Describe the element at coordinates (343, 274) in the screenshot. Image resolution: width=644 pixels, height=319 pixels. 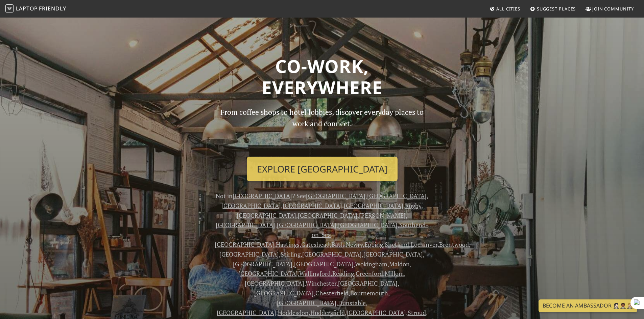
I see `a: Reading` at that location.